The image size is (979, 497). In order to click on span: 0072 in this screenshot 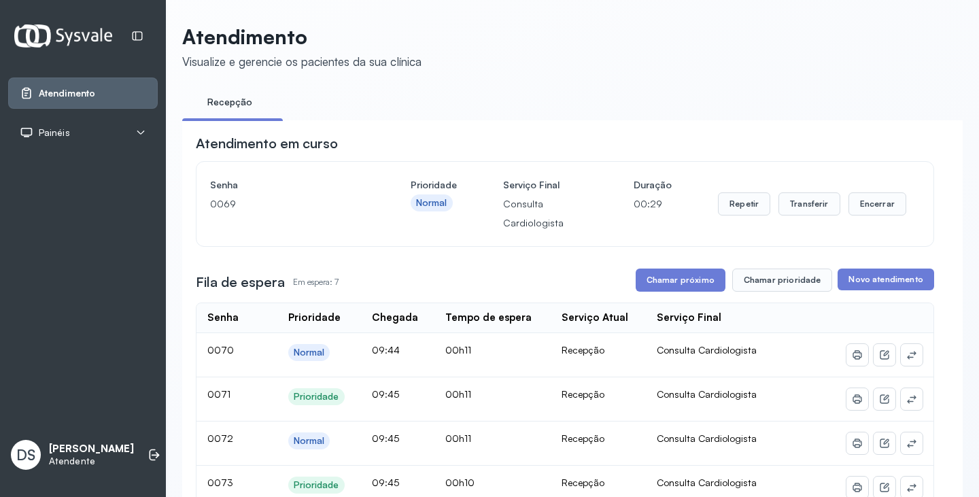, I will do `click(220, 438)`.